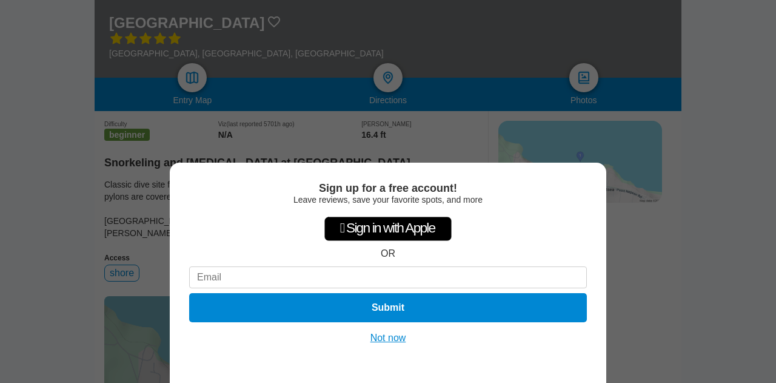  Describe the element at coordinates (388, 188) in the screenshot. I see `div: Sign up for a free account!` at that location.